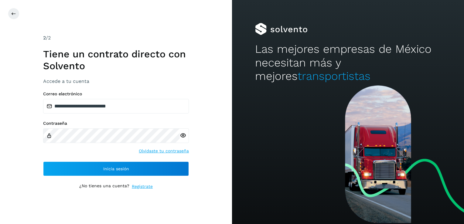 Image resolution: width=464 pixels, height=224 pixels. What do you see at coordinates (44, 38) in the screenshot?
I see `span: 2` at bounding box center [44, 38].